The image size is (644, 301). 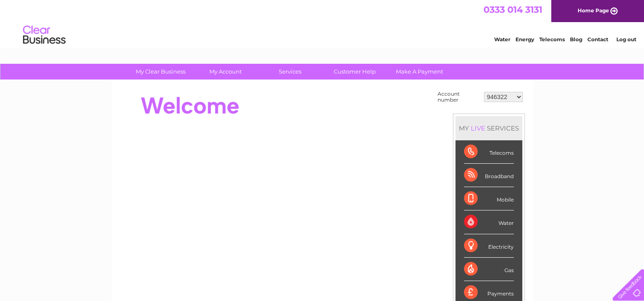 What do you see at coordinates (576, 39) in the screenshot?
I see `a: Blog` at bounding box center [576, 39].